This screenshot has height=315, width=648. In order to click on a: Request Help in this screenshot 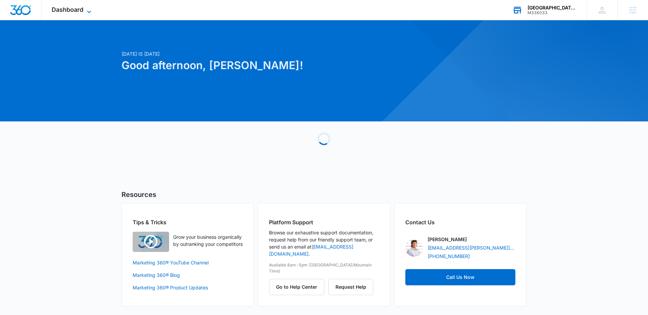, I will do `click(350, 287)`.